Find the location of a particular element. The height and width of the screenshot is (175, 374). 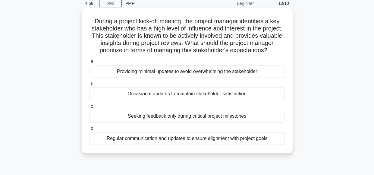

span: c. is located at coordinates (92, 106).